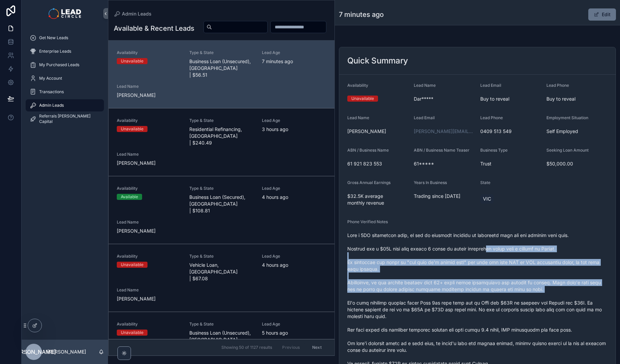  What do you see at coordinates (65, 92) in the screenshot?
I see `a: Transactions` at bounding box center [65, 92].